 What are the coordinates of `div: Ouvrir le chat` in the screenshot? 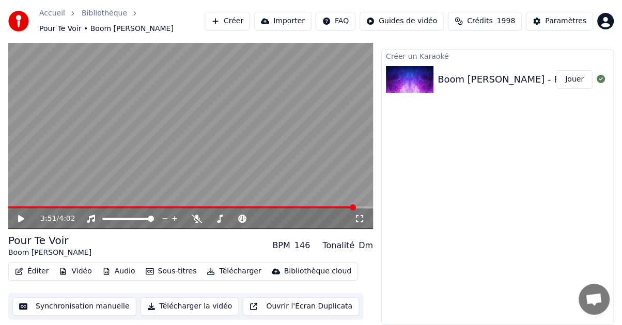 It's located at (594, 300).